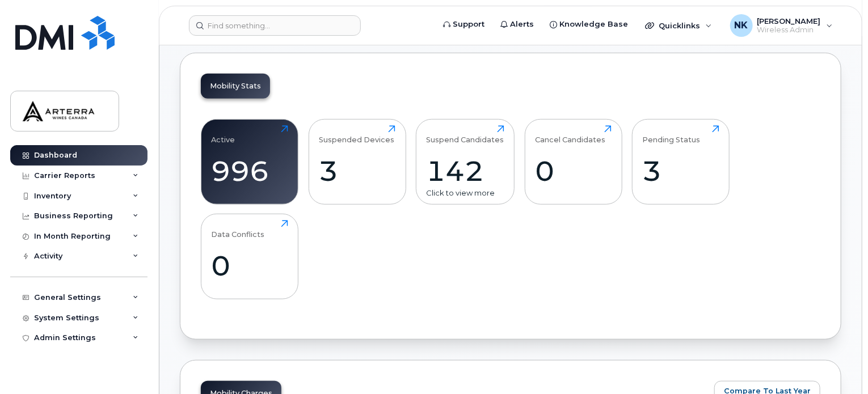  I want to click on div: Pending Status, so click(671, 134).